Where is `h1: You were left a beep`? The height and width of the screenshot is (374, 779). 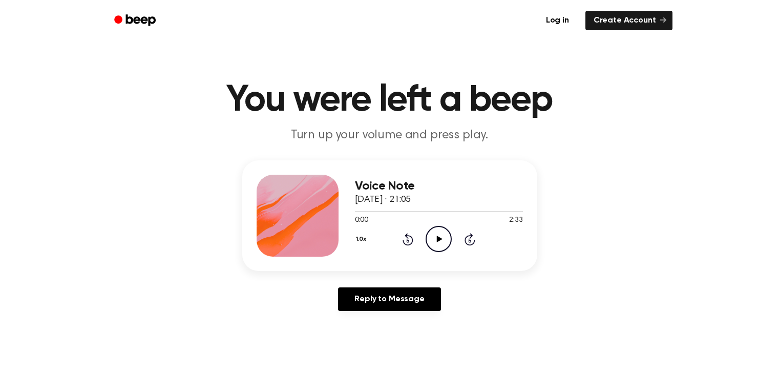 h1: You were left a beep is located at coordinates (390, 100).